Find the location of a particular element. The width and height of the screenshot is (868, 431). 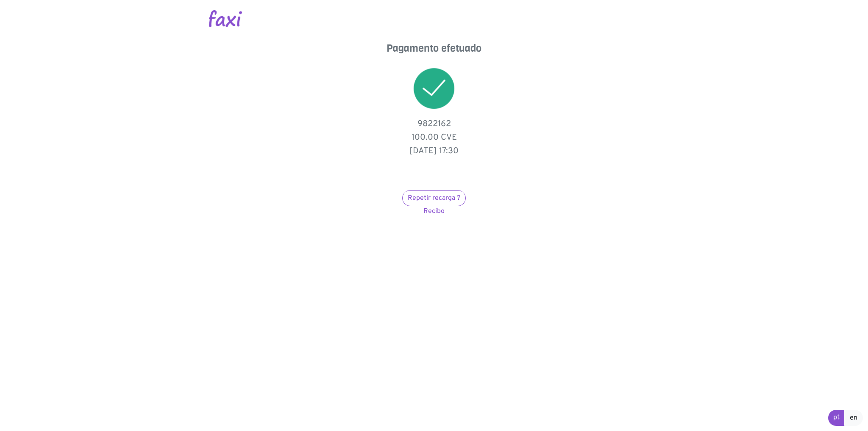

h5: 100.00 CVE is located at coordinates (434, 138).